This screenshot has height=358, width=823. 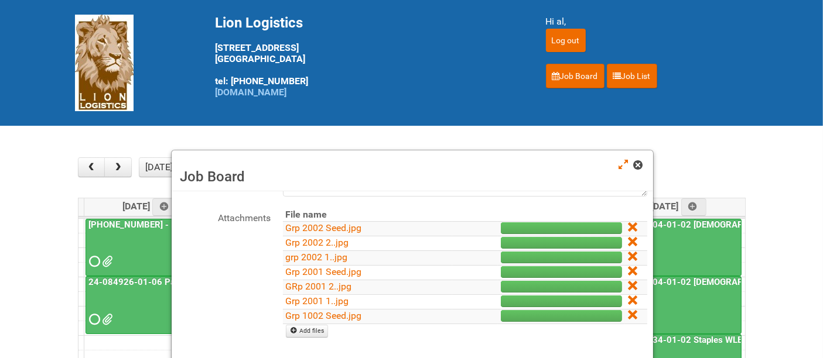 I want to click on span: MDN 25-032854-01-08 Left overs.xlsx MOR 25-032854-01-08.xlsm 25_032854_01_LABELS_Lion.xlsx MDN 25..., so click(x=107, y=262).